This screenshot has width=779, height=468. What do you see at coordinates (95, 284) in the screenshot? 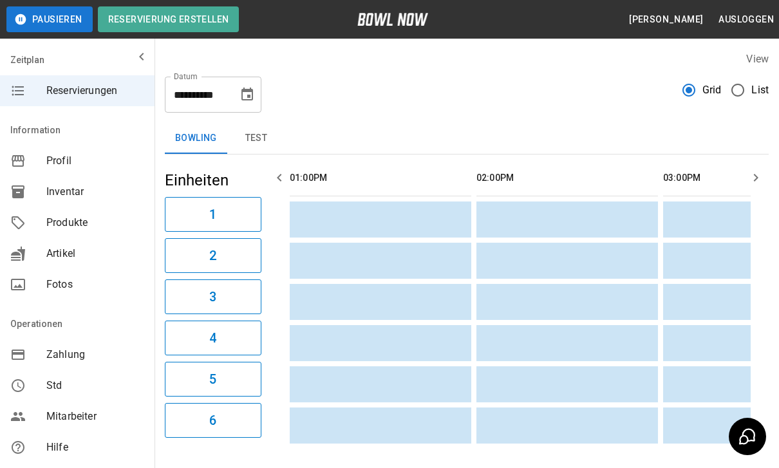
I see `span: Fotos` at bounding box center [95, 284].